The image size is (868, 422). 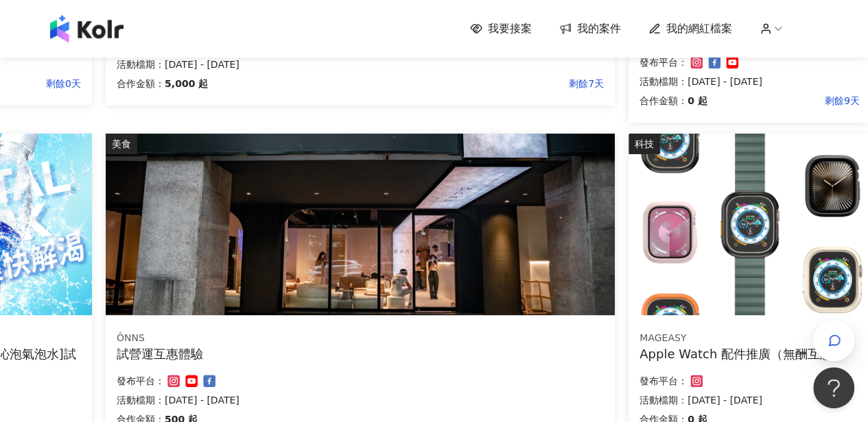 I want to click on div: 美食, so click(x=122, y=144).